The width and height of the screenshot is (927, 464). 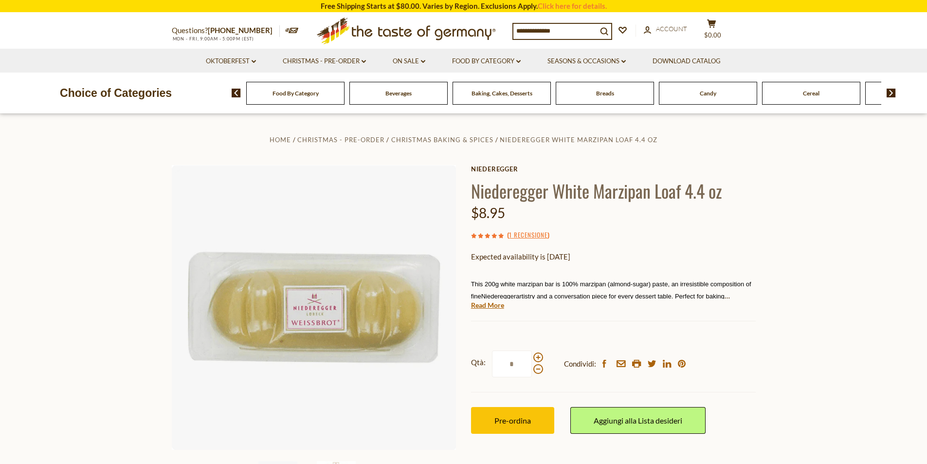 What do you see at coordinates (638, 420) in the screenshot?
I see `a: Aggiungi alla Lista desideri` at bounding box center [638, 420].